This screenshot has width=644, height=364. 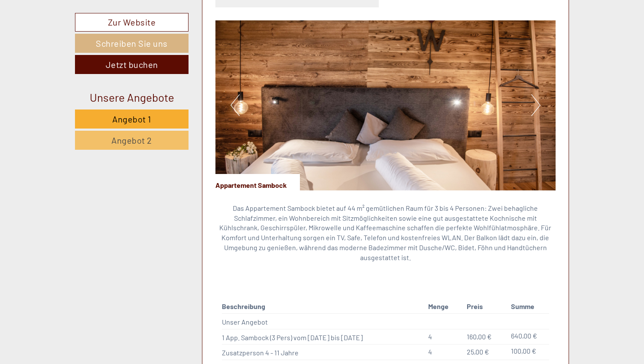 What do you see at coordinates (528, 353) in the screenshot?
I see `td: 100,00 €` at bounding box center [528, 353].